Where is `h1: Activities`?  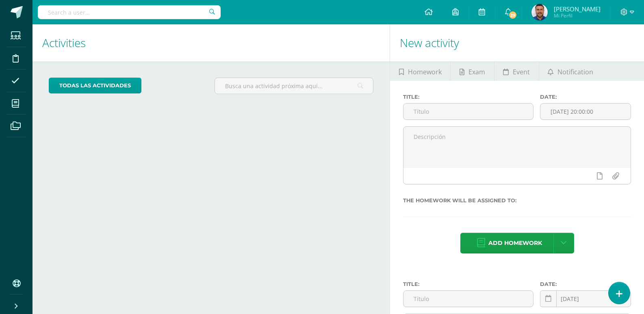
h1: Activities is located at coordinates (211, 43).